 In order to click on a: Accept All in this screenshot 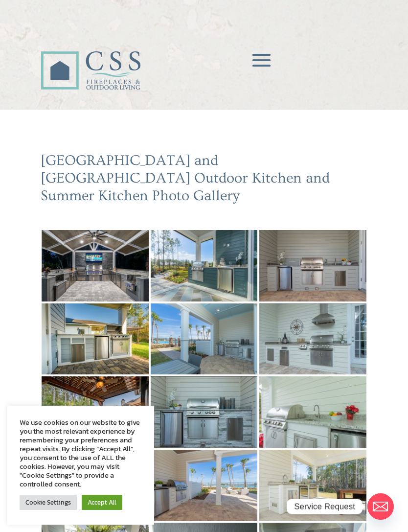, I will do `click(102, 502)`.